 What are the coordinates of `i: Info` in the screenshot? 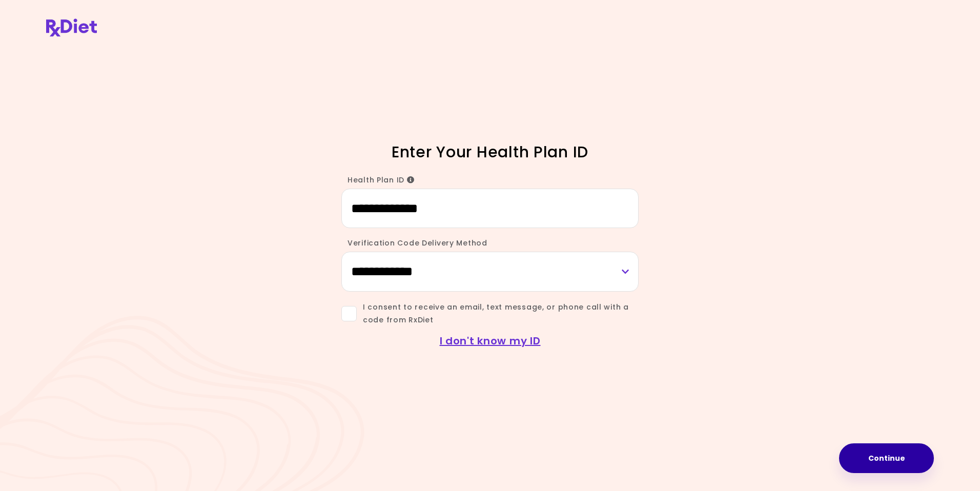 It's located at (411, 180).